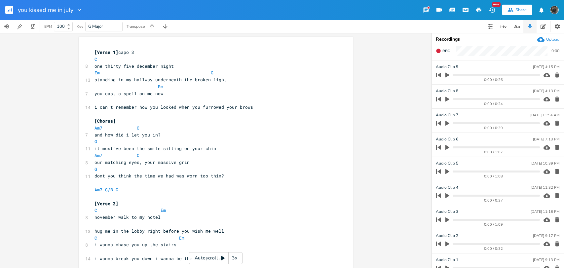 This screenshot has height=268, width=564. I want to click on div: Key, so click(80, 26).